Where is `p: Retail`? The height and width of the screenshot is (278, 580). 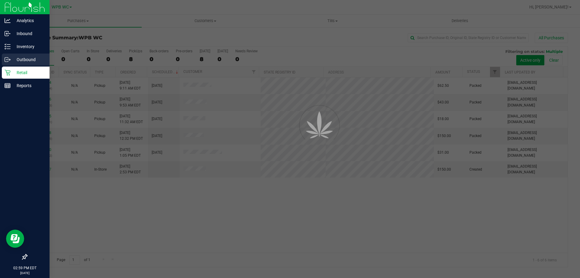 p: Retail is located at coordinates (29, 73).